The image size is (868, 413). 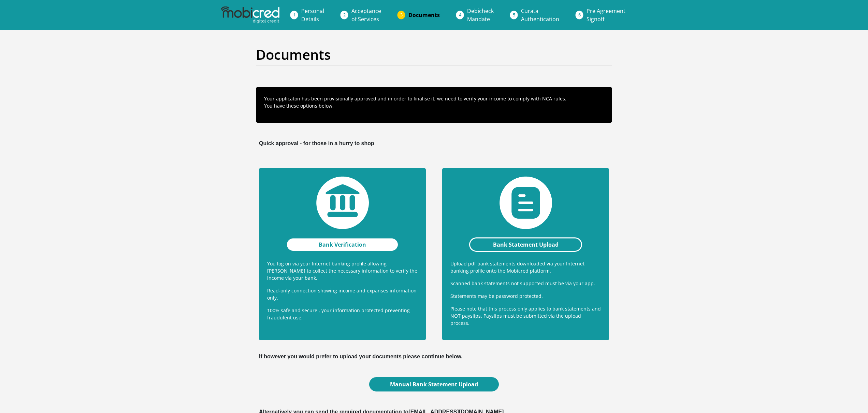 What do you see at coordinates (313, 15) in the screenshot?
I see `a: PersonalDetails` at bounding box center [313, 15].